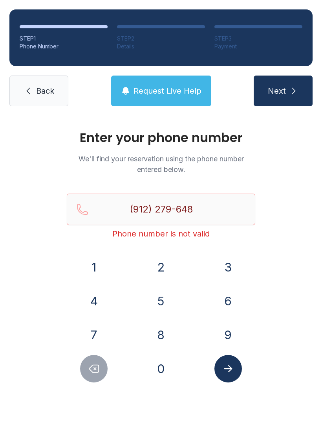 The width and height of the screenshot is (322, 447). I want to click on h1: Enter your phone number, so click(161, 138).